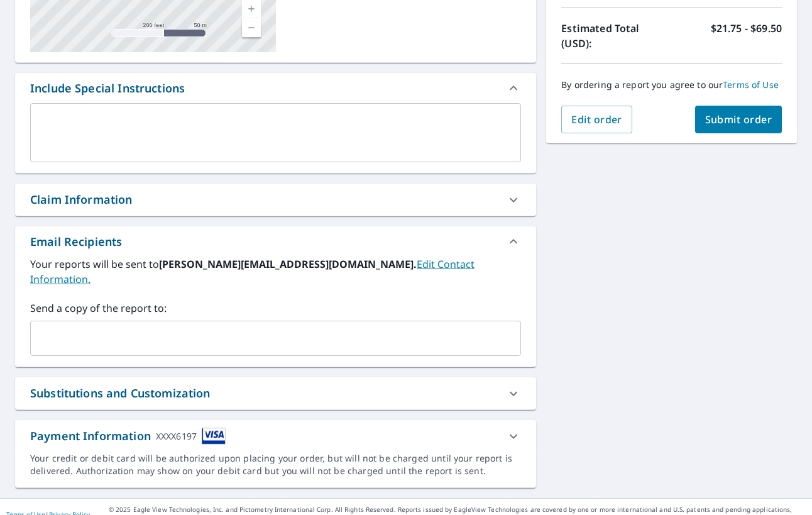 This screenshot has width=812, height=515. What do you see at coordinates (276, 271) in the screenshot?
I see `label: Your reports will be sent to` at bounding box center [276, 271].